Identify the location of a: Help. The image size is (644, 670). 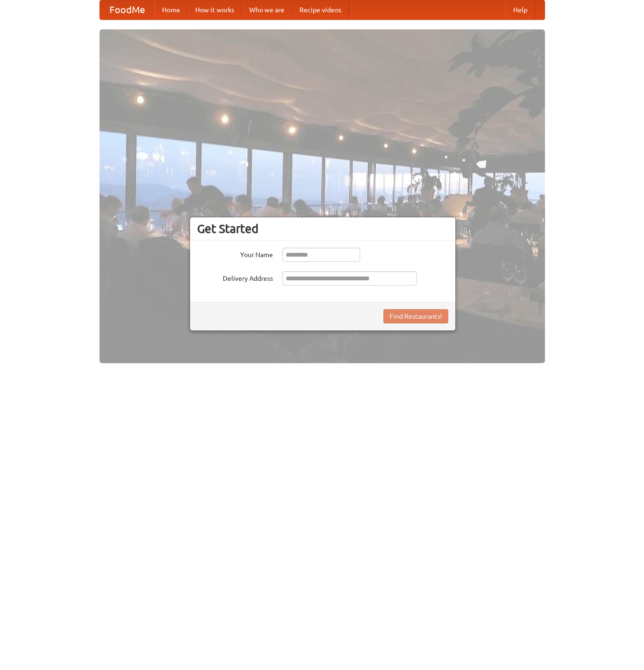
(520, 10).